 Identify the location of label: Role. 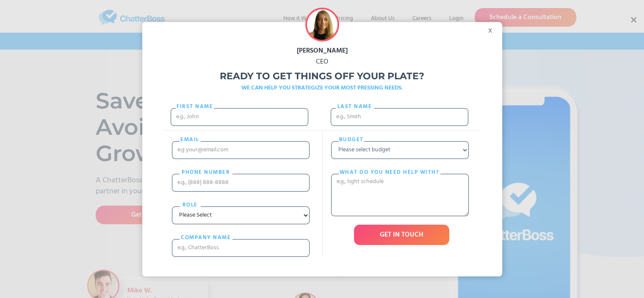
(190, 205).